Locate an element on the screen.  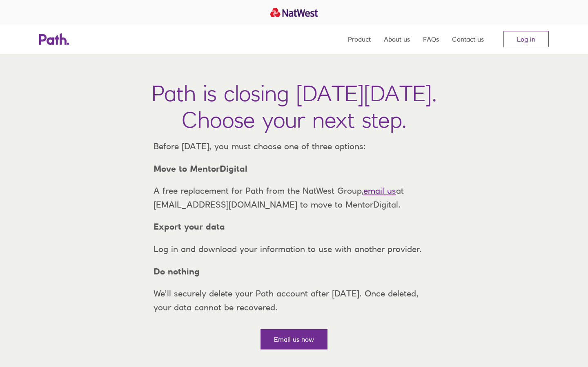
strong: Move to MentorDigital is located at coordinates (201, 169).